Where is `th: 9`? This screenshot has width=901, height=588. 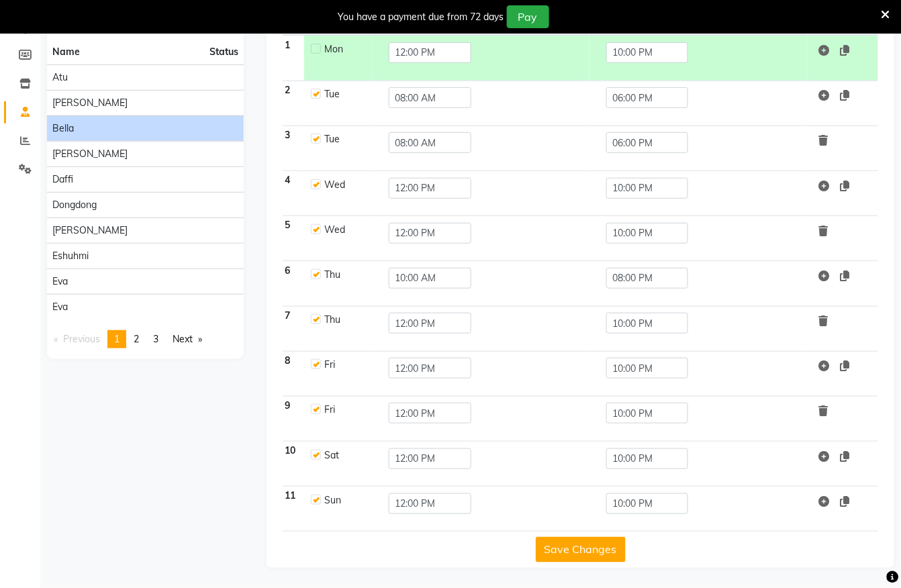
th: 9 is located at coordinates (293, 418).